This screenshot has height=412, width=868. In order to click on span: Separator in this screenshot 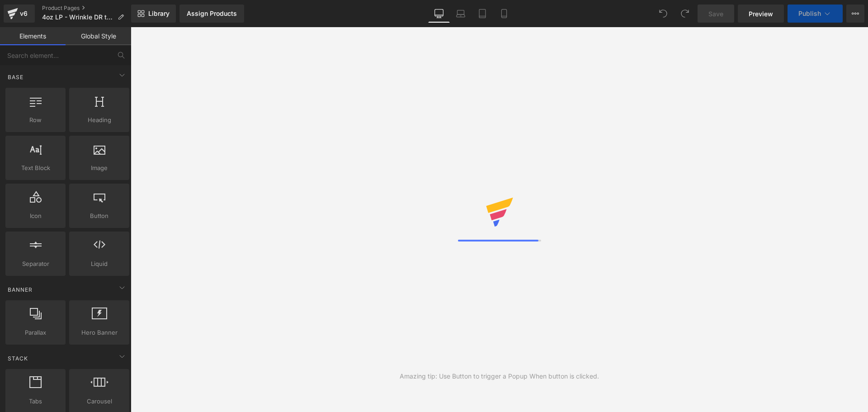, I will do `click(35, 263)`.